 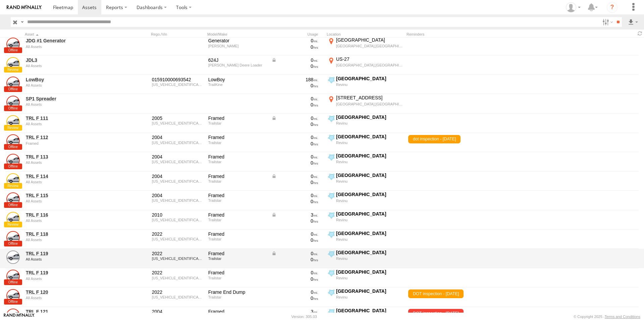 I want to click on div: Dianna Love, so click(x=573, y=7).